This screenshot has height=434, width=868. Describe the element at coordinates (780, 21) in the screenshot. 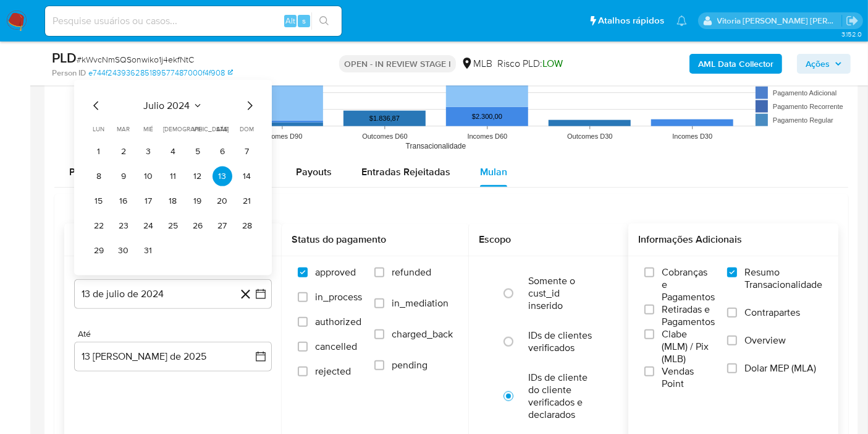

I see `p: vitoria.caldeira@mercadolivre.com` at that location.